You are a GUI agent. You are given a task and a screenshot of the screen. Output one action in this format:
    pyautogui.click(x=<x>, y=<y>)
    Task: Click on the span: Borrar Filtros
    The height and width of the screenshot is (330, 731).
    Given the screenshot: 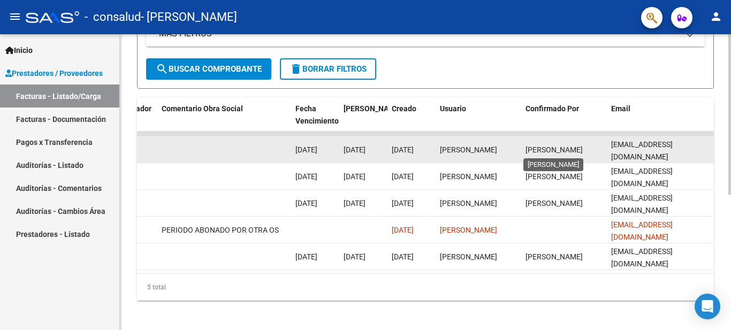 What is the action you would take?
    pyautogui.click(x=328, y=69)
    